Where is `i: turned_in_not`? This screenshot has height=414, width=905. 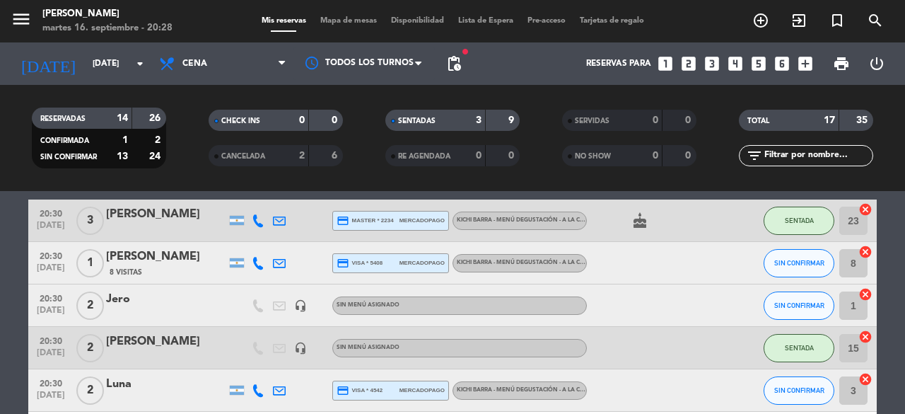 i: turned_in_not is located at coordinates (837, 21).